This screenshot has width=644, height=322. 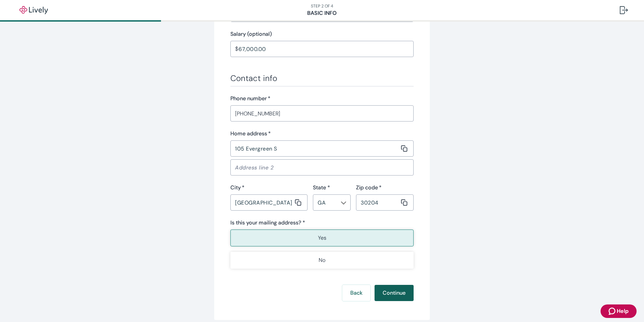 I want to click on p: Yes, so click(x=322, y=238).